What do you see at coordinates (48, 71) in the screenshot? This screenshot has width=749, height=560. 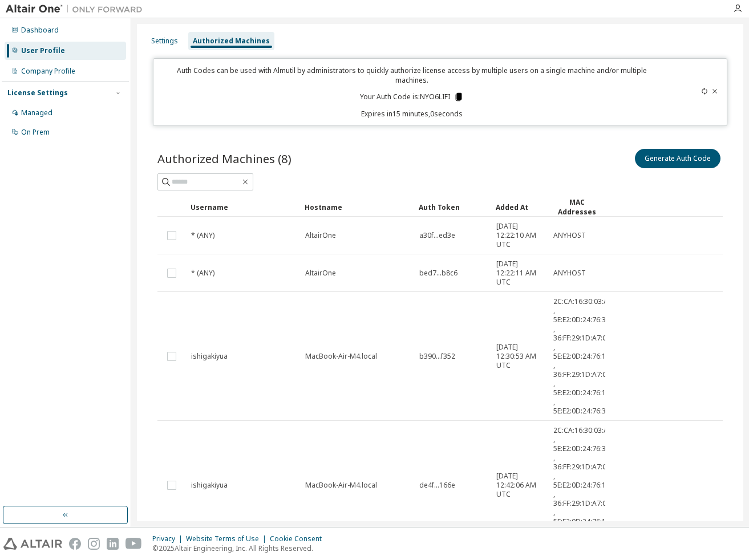 I see `div: Company Profile` at bounding box center [48, 71].